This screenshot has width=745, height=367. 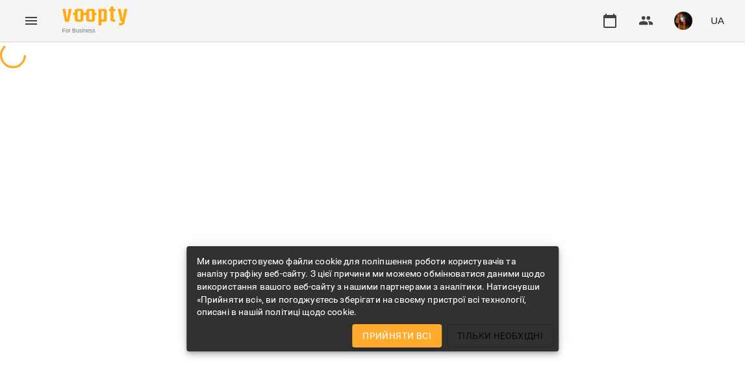 I want to click on span: UA, so click(x=717, y=20).